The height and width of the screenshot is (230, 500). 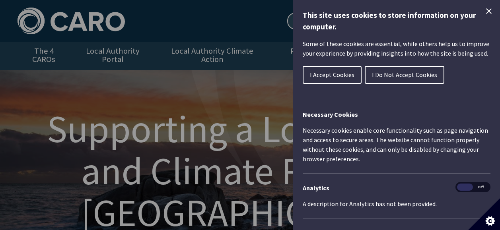 What do you see at coordinates (481, 187) in the screenshot?
I see `span: Off` at bounding box center [481, 187].